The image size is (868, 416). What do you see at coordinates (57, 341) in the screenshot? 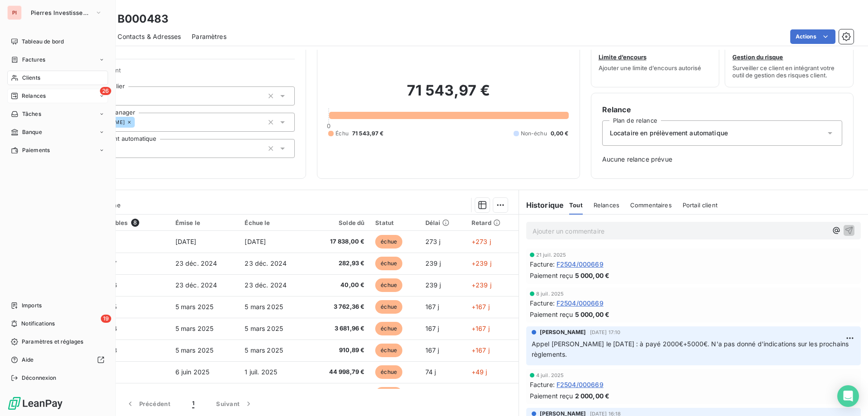
I see `a: Paramètres et réglages` at bounding box center [57, 341].